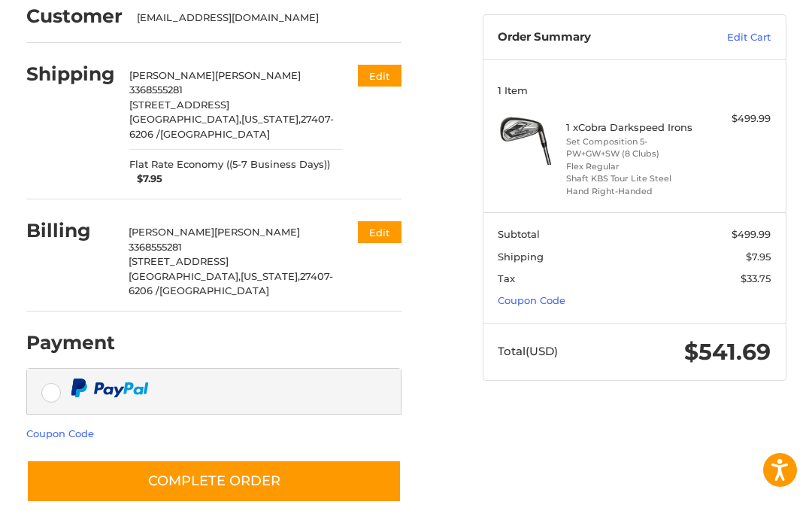 Image resolution: width=812 pixels, height=532 pixels. Describe the element at coordinates (229, 164) in the screenshot. I see `span: Flat Rate Economy ((5-7 Business Days))` at that location.